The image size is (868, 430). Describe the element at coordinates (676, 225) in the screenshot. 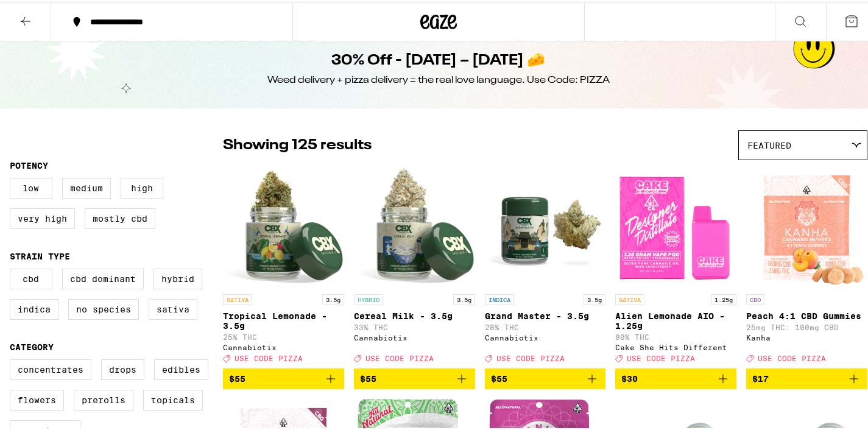

I see `img: Cake She Hits Different - Alien Lemonade AIO - 1.25g` at that location.